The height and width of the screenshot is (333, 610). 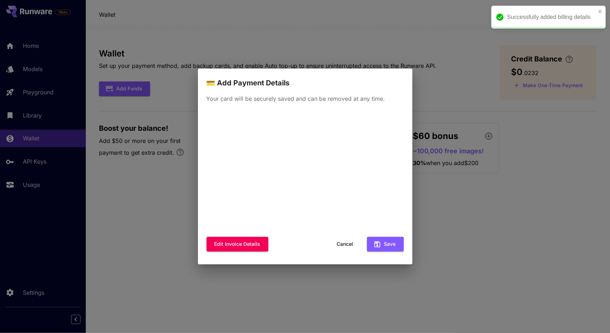 I want to click on button: Edit invoice details, so click(x=237, y=244).